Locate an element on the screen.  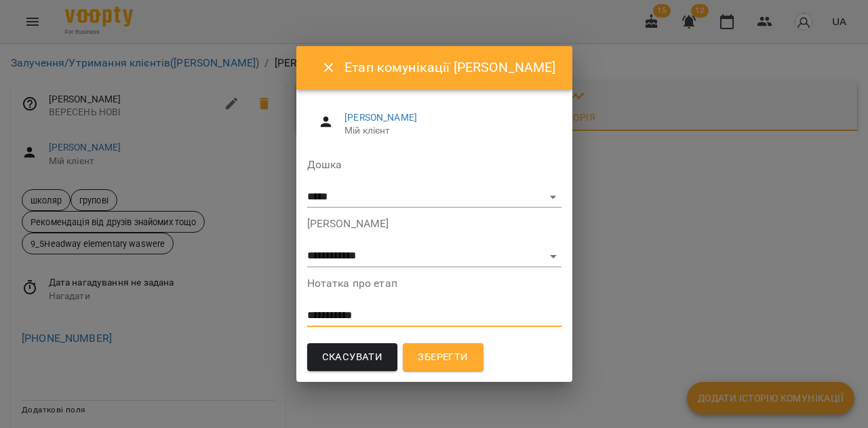
button: Close is located at coordinates (329, 68).